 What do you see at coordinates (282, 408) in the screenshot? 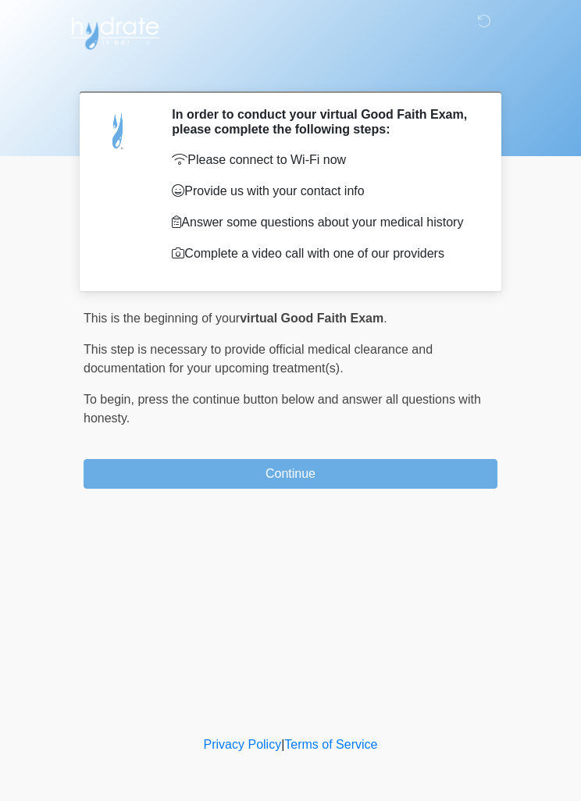
I see `span: press the continue button below and answer all questions with honesty.` at bounding box center [282, 408].